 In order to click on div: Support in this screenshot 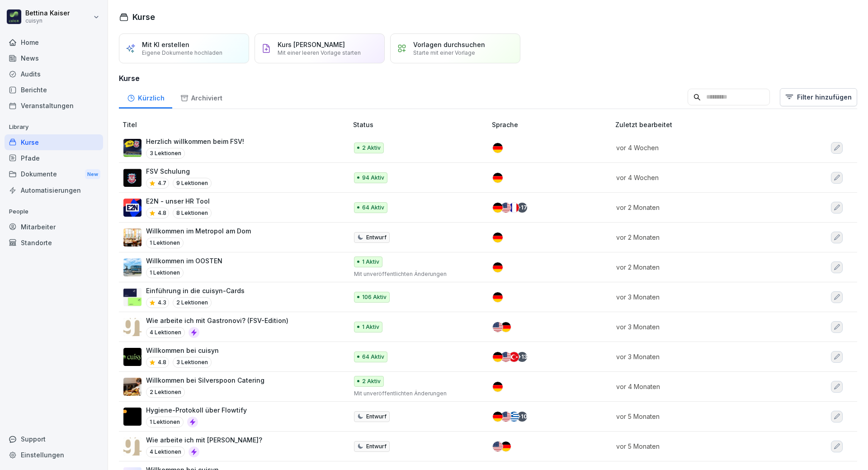, I will do `click(54, 439)`.